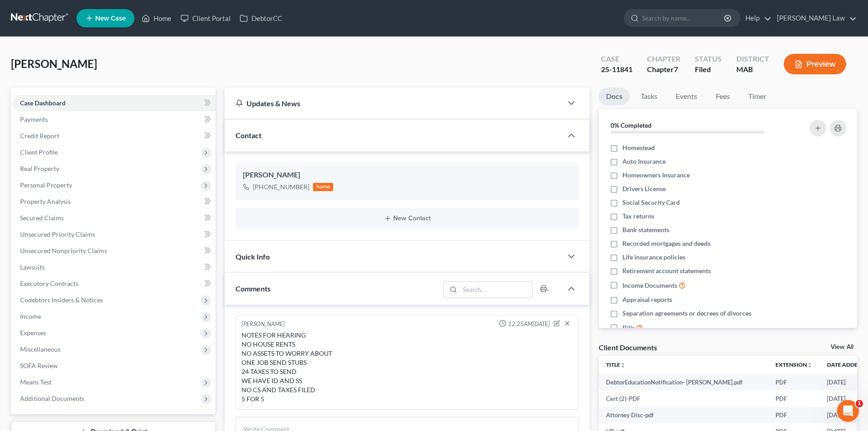  Describe the element at coordinates (794, 364) in the screenshot. I see `a: Extensionunfold_more` at that location.